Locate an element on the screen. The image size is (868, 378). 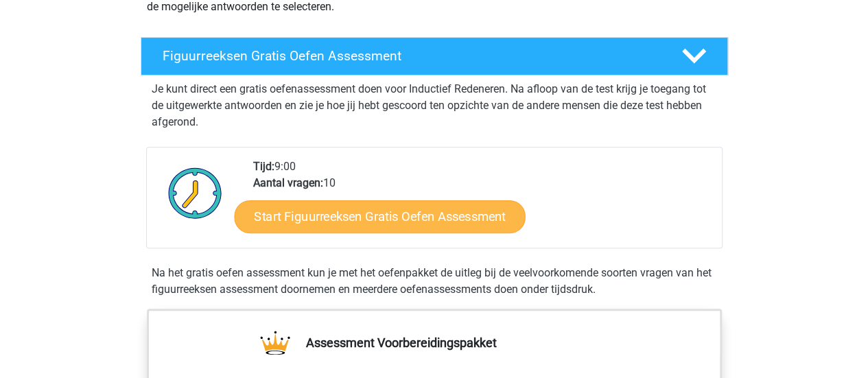
b: Aantal vragen: is located at coordinates (288, 183).